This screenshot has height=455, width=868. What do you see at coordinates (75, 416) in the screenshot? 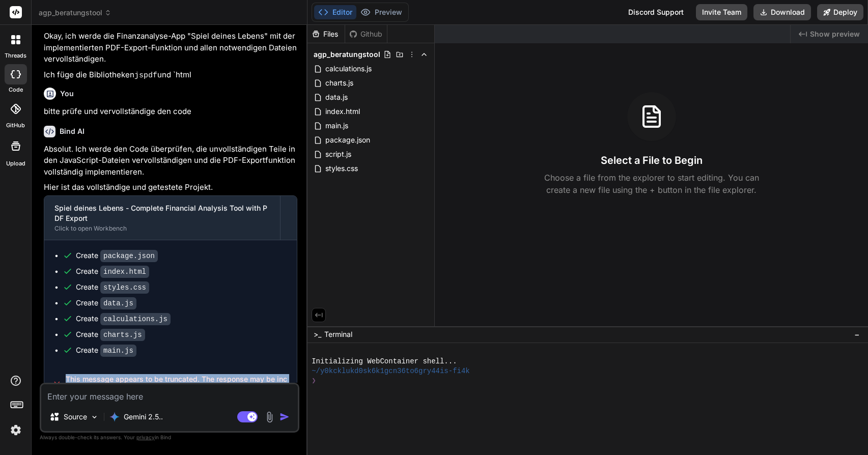
I see `p: Source` at bounding box center [75, 416].